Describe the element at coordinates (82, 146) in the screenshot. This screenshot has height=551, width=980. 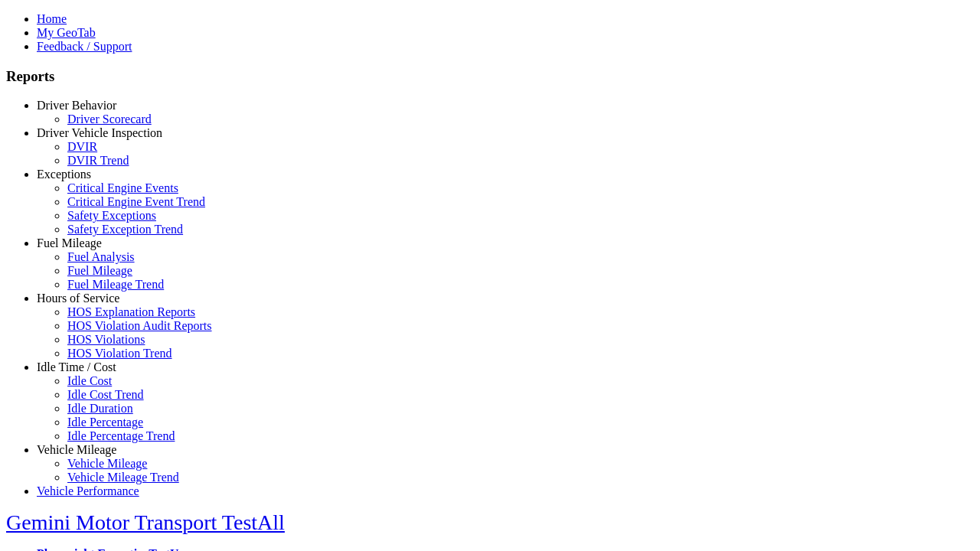
I see `a: DVIR` at that location.